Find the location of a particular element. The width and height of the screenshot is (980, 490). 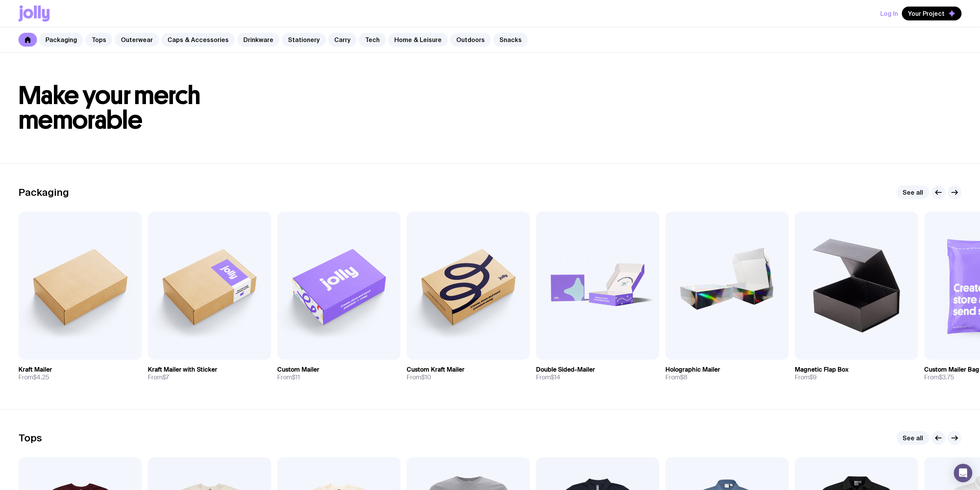

h3: Magnetic Flap Box is located at coordinates (822, 369).